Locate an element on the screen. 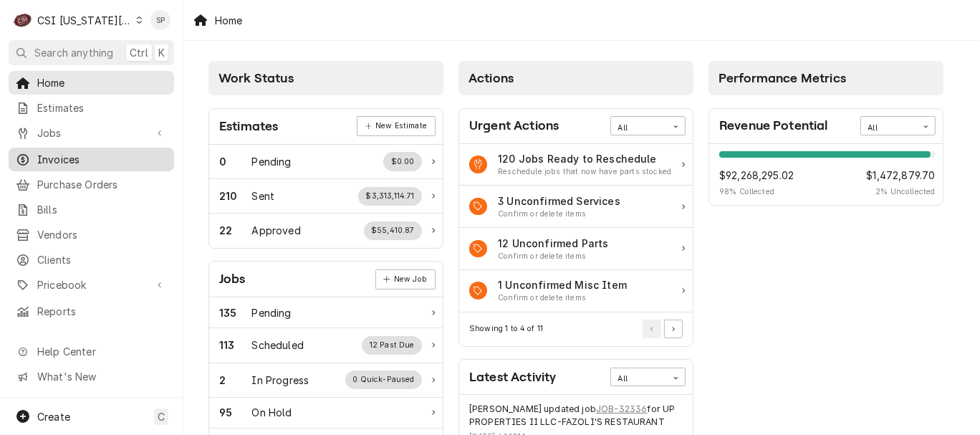 The image size is (980, 435). span: What's New is located at coordinates (101, 376).